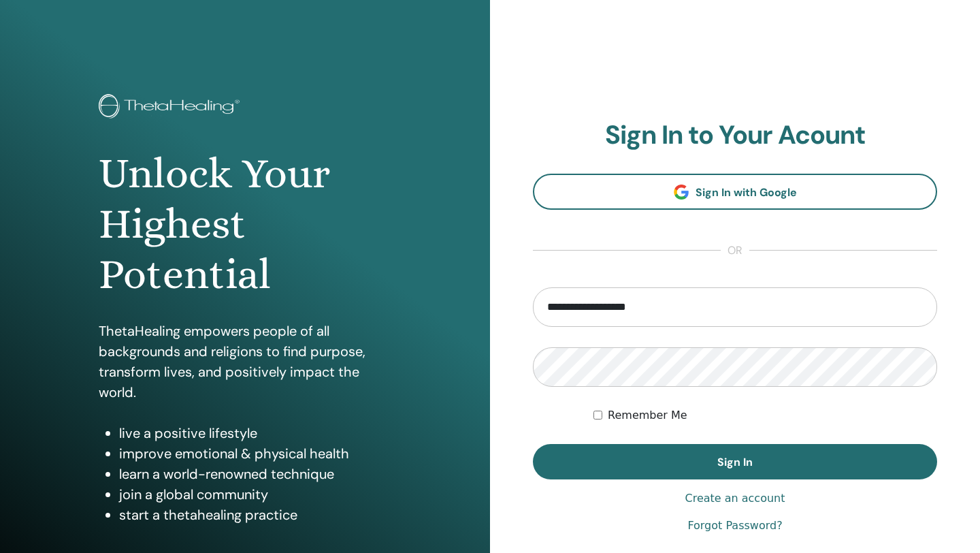 The height and width of the screenshot is (553, 980). Describe the element at coordinates (255, 433) in the screenshot. I see `li: live a positive lifestyle` at that location.